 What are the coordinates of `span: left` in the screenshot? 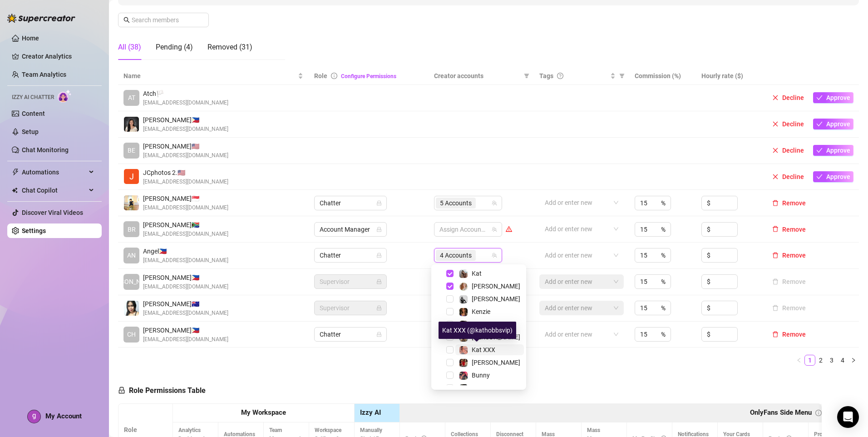 It's located at (799, 360).